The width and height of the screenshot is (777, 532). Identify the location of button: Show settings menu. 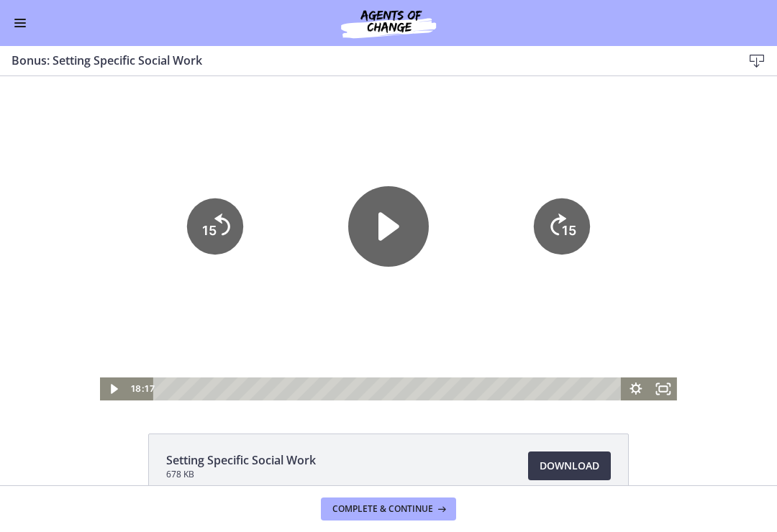
(636, 312).